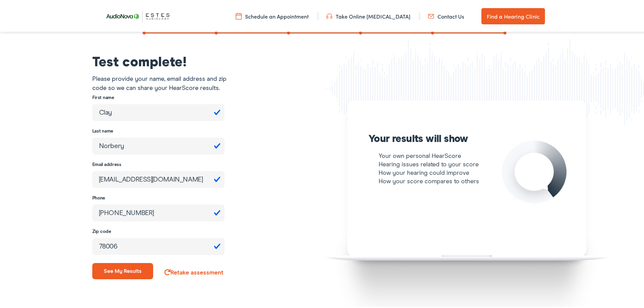  Describe the element at coordinates (99, 197) in the screenshot. I see `label: Phone` at that location.